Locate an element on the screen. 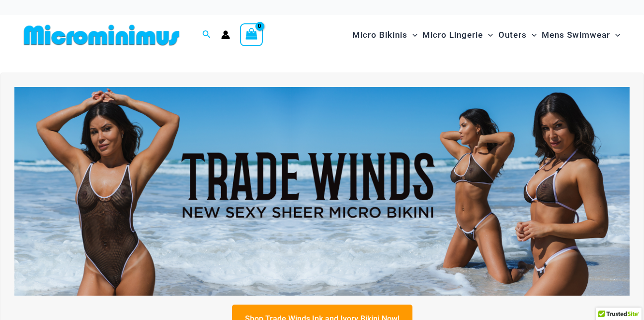 Image resolution: width=644 pixels, height=320 pixels. span: Micro Lingerie is located at coordinates (453, 35).